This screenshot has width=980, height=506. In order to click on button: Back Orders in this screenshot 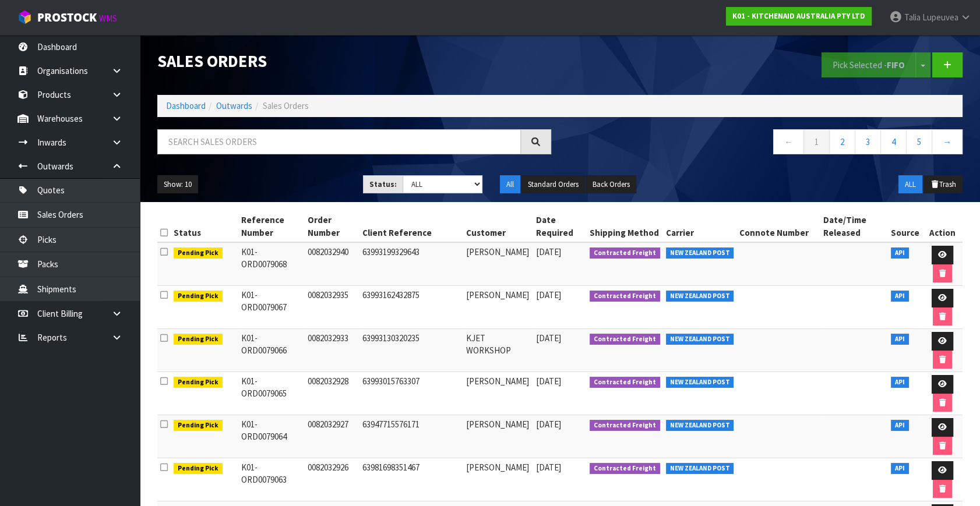, I will do `click(611, 185)`.